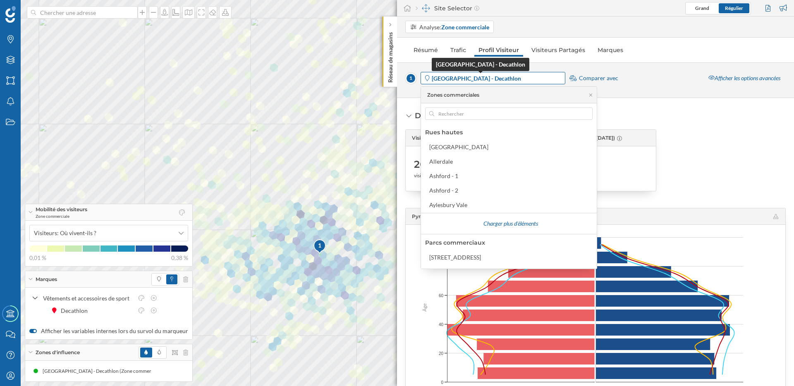  What do you see at coordinates (426, 50) in the screenshot?
I see `a: Résumé` at bounding box center [426, 50].